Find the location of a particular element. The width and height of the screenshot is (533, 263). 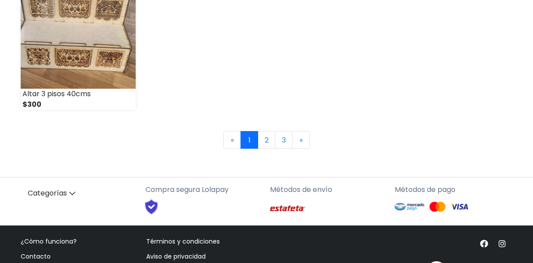

p: Métodos de envío is located at coordinates (329, 189).